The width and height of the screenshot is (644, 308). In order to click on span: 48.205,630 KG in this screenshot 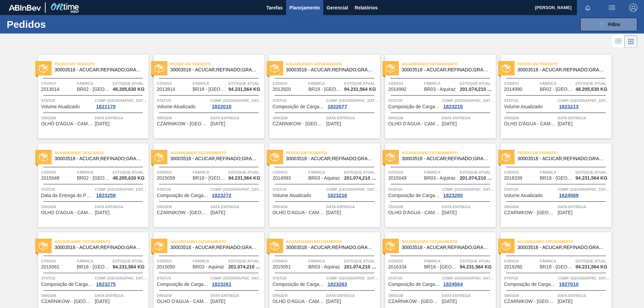, I will do `click(128, 178)`.